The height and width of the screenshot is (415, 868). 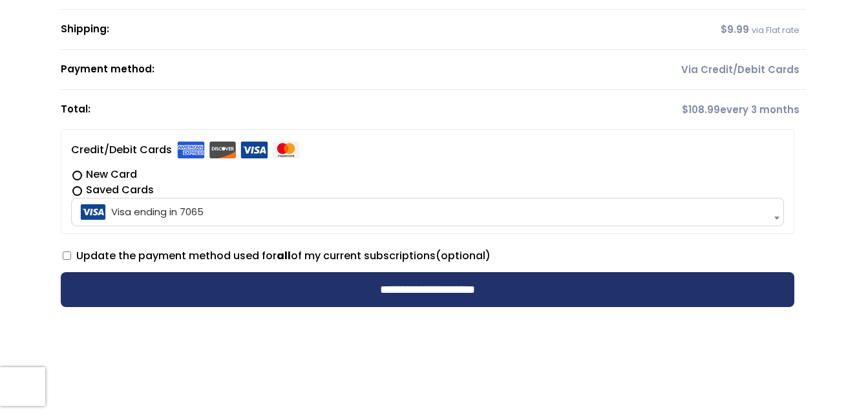 What do you see at coordinates (735, 29) in the screenshot?
I see `span: 9.99` at bounding box center [735, 29].